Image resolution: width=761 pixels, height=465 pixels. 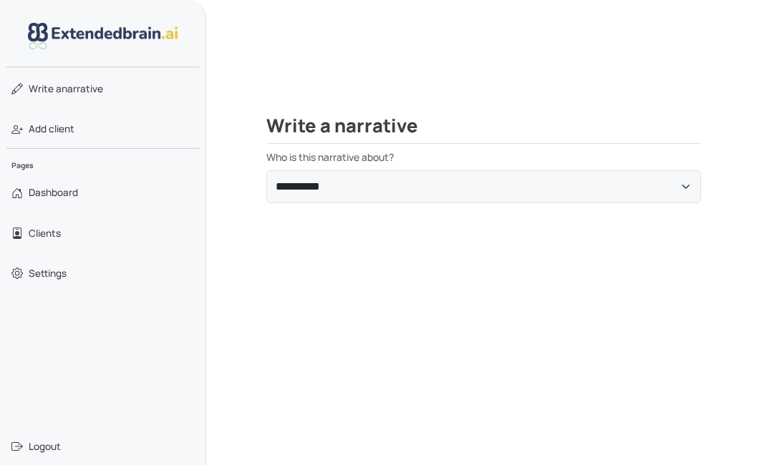 What do you see at coordinates (52, 129) in the screenshot?
I see `span: Add client` at bounding box center [52, 129].